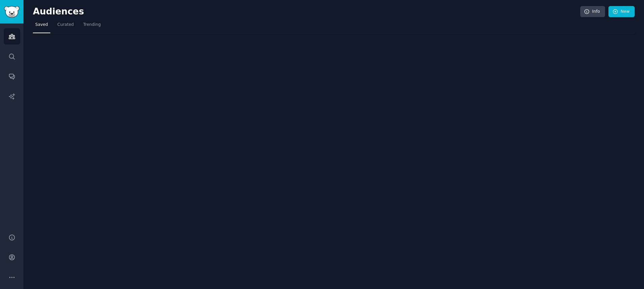 This screenshot has height=289, width=644. Describe the element at coordinates (92, 25) in the screenshot. I see `span: Trending` at that location.